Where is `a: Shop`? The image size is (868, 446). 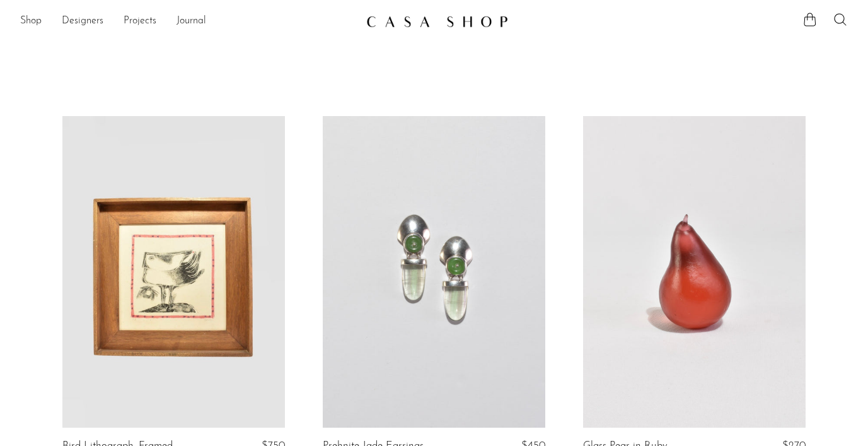
a: Shop is located at coordinates (31, 22).